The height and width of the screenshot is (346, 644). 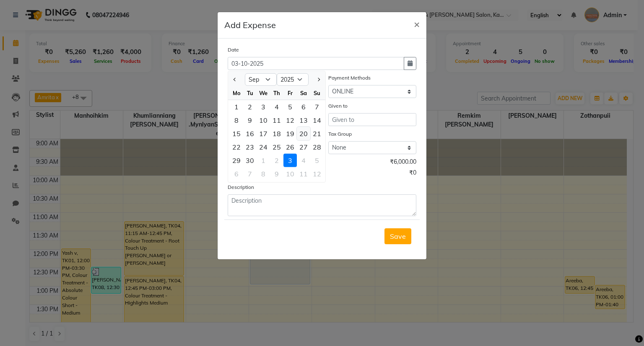 What do you see at coordinates (317, 120) in the screenshot?
I see `div: Sunday, September 14, 2025` at bounding box center [317, 120].